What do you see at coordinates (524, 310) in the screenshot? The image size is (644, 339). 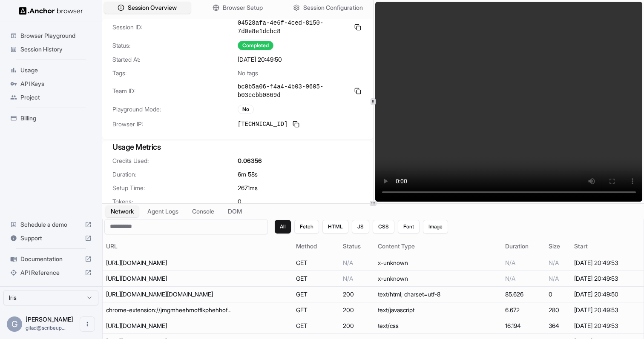 I see `td: 6.672` at bounding box center [524, 310].